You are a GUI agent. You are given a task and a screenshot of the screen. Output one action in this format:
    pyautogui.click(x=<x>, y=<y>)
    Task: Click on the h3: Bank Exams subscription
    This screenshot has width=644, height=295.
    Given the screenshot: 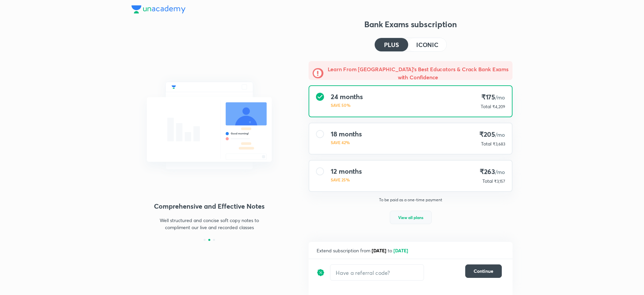 What is the action you would take?
    pyautogui.click(x=411, y=24)
    